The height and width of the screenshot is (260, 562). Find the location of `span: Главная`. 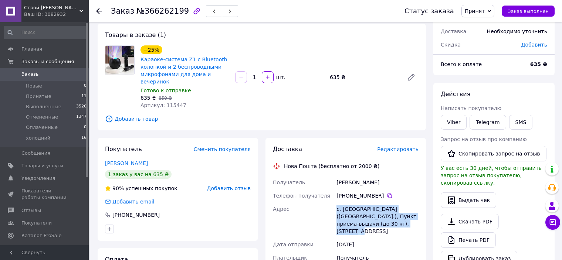

span: Главная is located at coordinates (32, 49).